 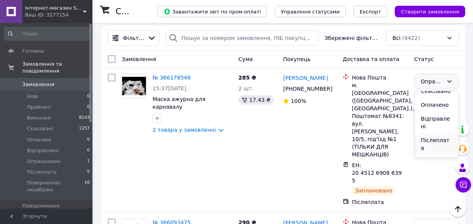 What do you see at coordinates (371, 59) in the screenshot?
I see `span: Доставка та оплата` at bounding box center [371, 59].